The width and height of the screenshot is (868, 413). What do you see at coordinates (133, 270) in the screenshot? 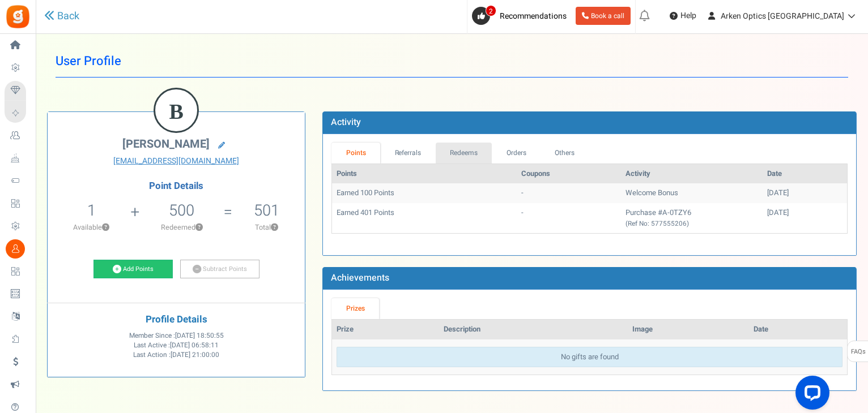
I see `a: Add Points` at bounding box center [133, 270].